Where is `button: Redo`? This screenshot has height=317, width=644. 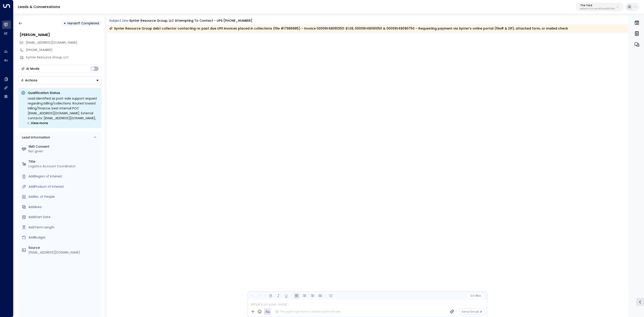
button: Redo is located at coordinates (260, 296).